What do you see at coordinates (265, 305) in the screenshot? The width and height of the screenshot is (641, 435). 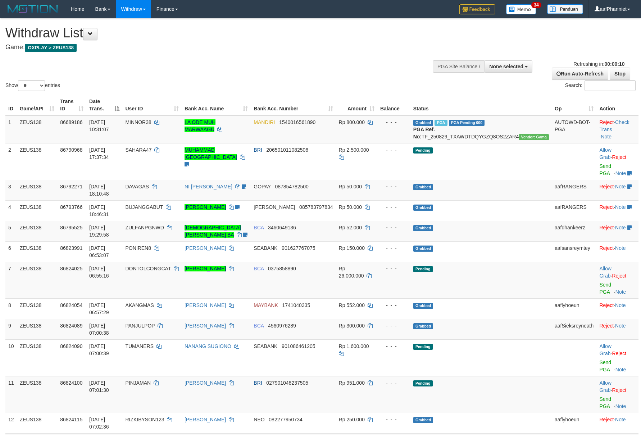 I see `span: MAYBANK` at bounding box center [265, 305].